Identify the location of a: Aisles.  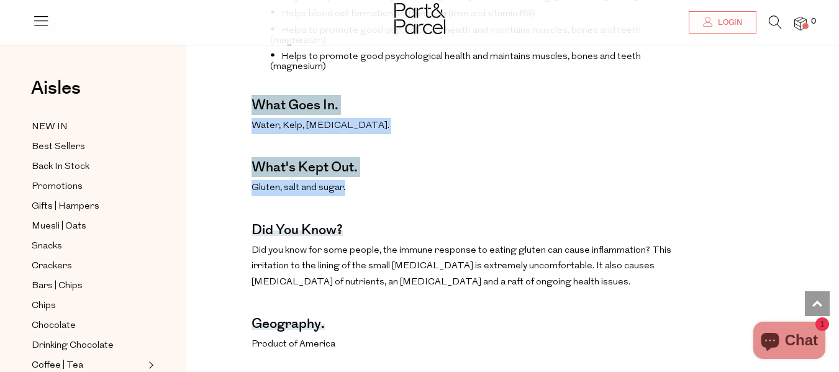
(56, 94).